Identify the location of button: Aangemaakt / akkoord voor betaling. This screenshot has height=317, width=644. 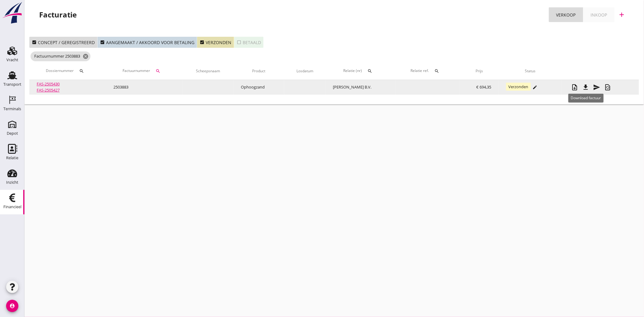
(147, 42).